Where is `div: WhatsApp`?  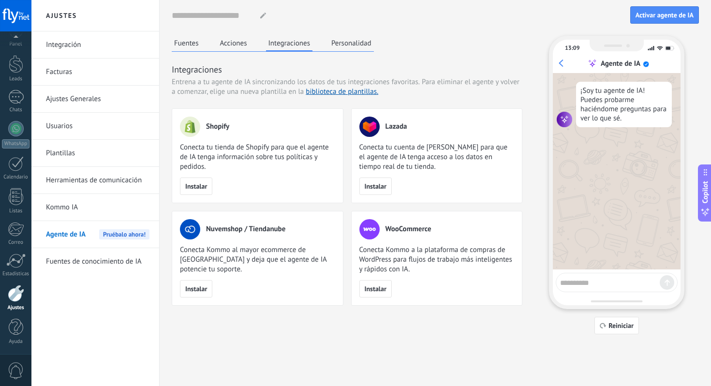
div: WhatsApp is located at coordinates (15, 144).